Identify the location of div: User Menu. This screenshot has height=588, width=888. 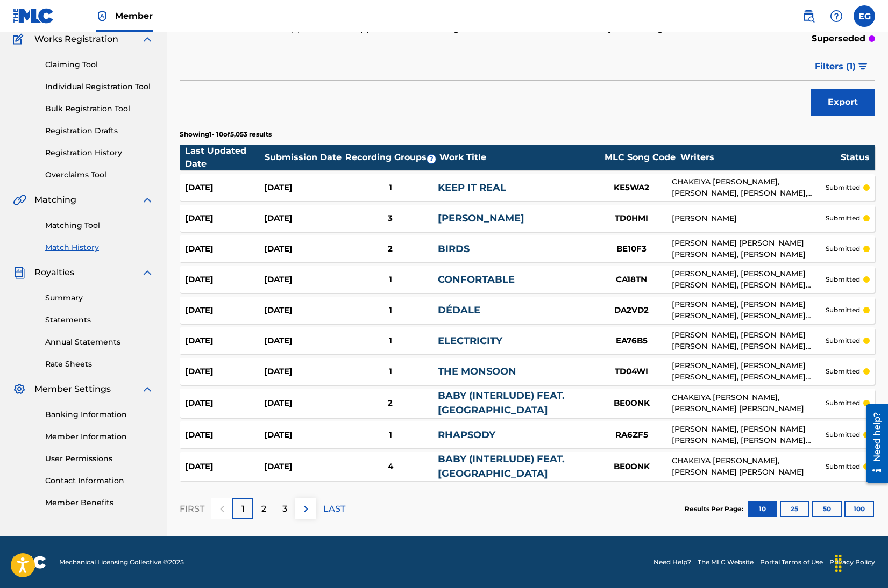
(864, 16).